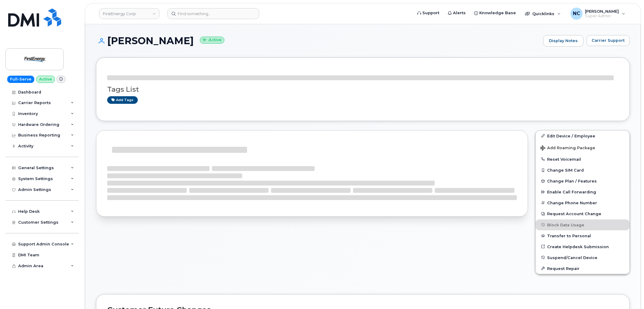 This screenshot has width=644, height=309. What do you see at coordinates (583, 181) in the screenshot?
I see `button: Change Plan / Features` at bounding box center [583, 181].